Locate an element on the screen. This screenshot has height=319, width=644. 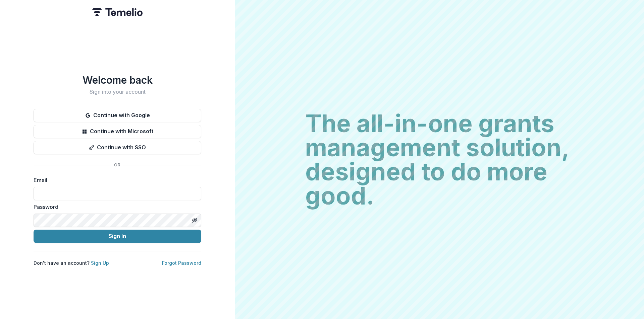
button: Continue with SSO is located at coordinates (118, 148).